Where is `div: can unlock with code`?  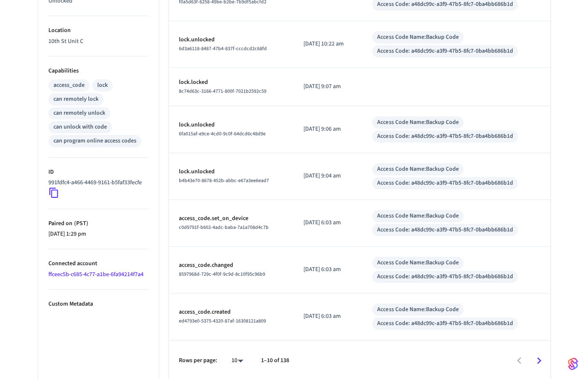
div: can unlock with code is located at coordinates (80, 127).